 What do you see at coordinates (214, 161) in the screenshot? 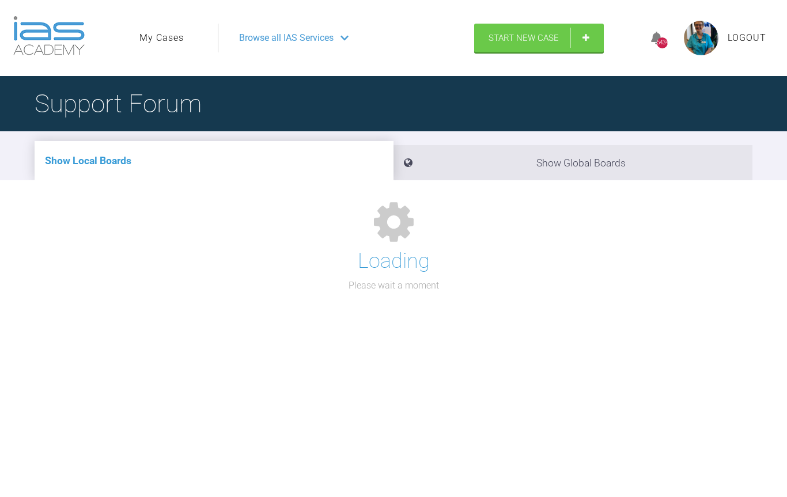
I see `li: Show Local Boards` at bounding box center [214, 161].